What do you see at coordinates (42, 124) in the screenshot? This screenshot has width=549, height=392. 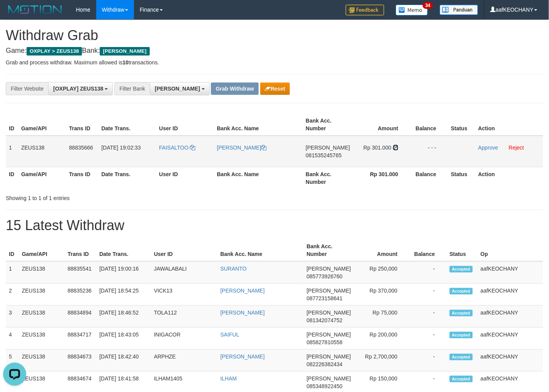 I see `th: Game/API` at bounding box center [42, 124].